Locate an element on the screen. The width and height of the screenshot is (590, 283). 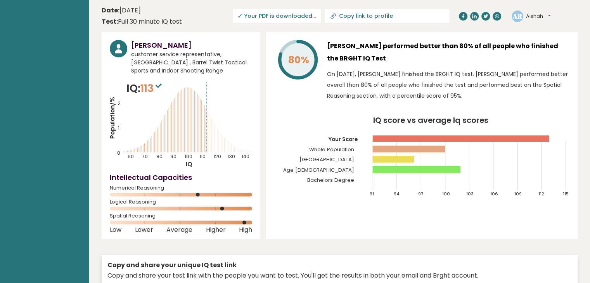
tspan: 106 is located at coordinates (495, 194).